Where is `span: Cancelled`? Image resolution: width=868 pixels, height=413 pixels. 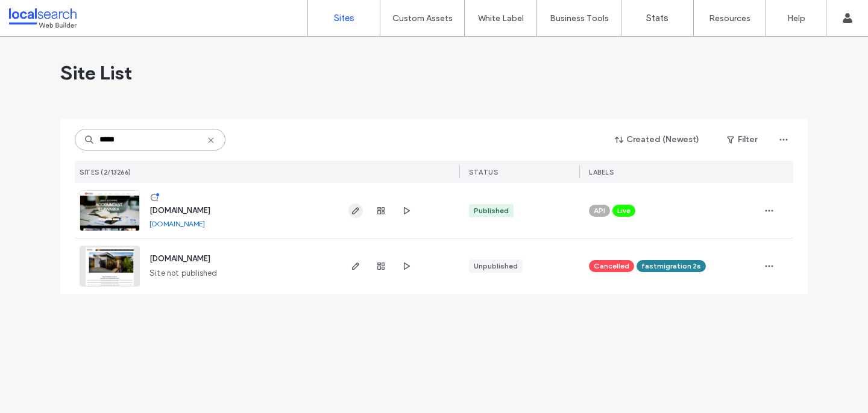
span: Cancelled is located at coordinates (611, 266).